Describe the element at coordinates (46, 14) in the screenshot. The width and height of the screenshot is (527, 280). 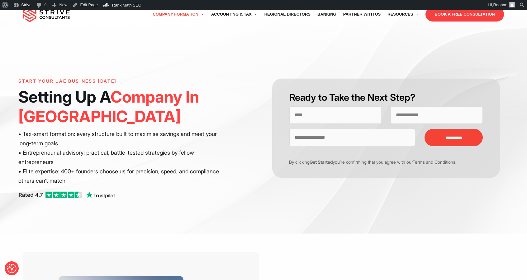
I see `img: main-logo.svg` at that location.